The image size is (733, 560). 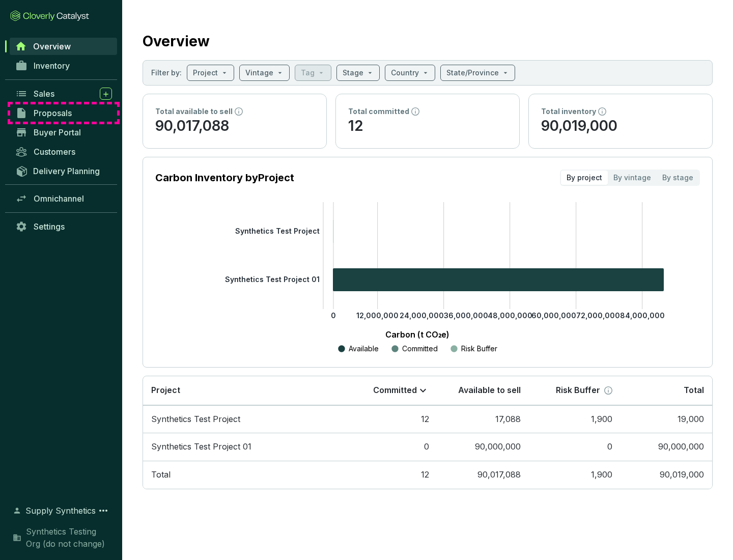 What do you see at coordinates (166, 73) in the screenshot?
I see `p: Filter by:` at bounding box center [166, 73].